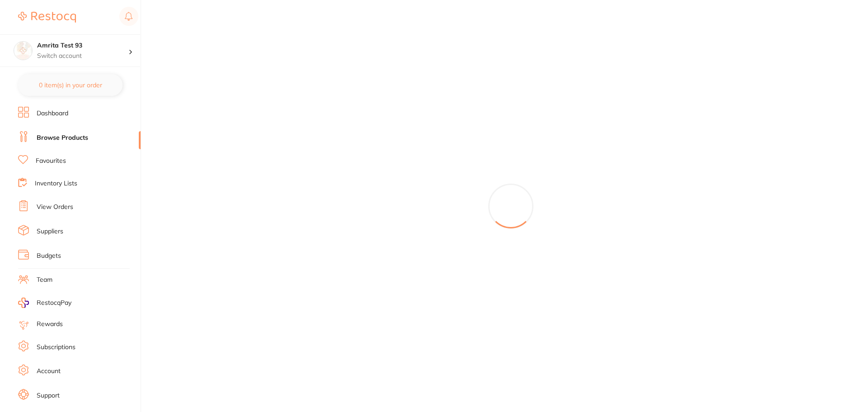  Describe the element at coordinates (70, 85) in the screenshot. I see `button: 0 item(s) in your order` at that location.